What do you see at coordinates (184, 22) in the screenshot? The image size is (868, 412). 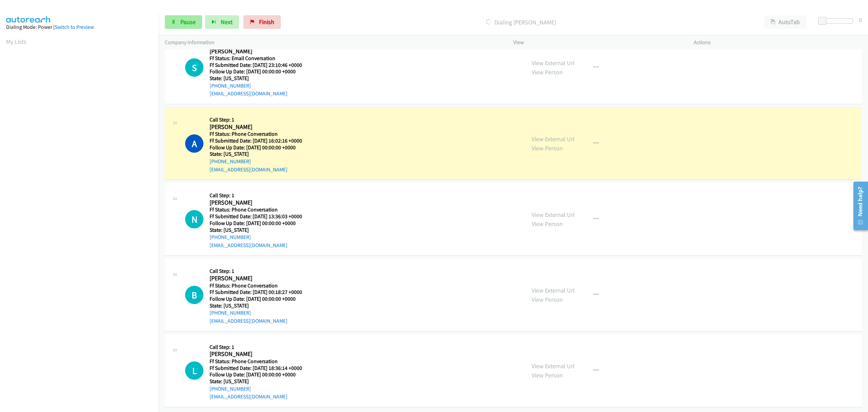 I see `a: Pause` at bounding box center [184, 22].